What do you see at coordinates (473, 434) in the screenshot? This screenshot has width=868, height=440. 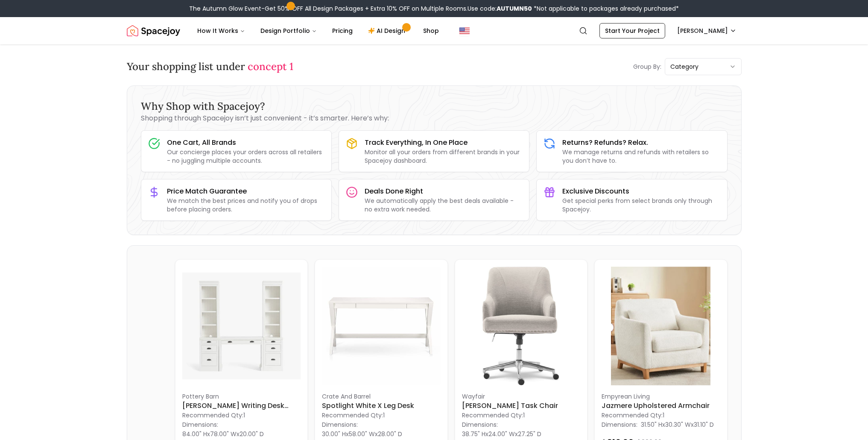 I see `span: 38.75" H` at bounding box center [473, 434].